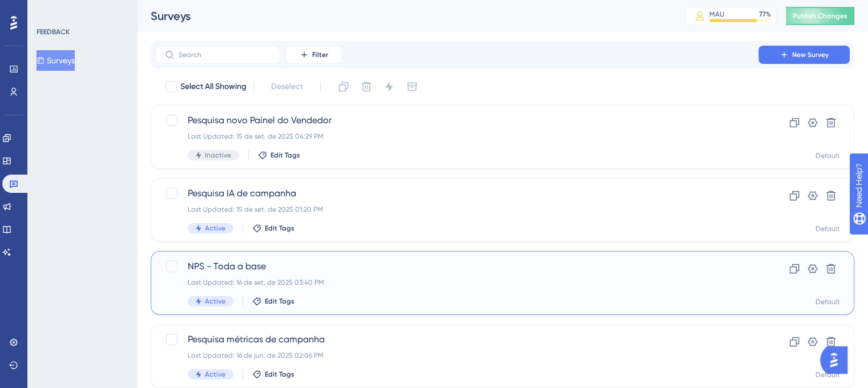 The image size is (868, 388). I want to click on span: Pesquisa novo Painel do Vendedor, so click(456, 121).